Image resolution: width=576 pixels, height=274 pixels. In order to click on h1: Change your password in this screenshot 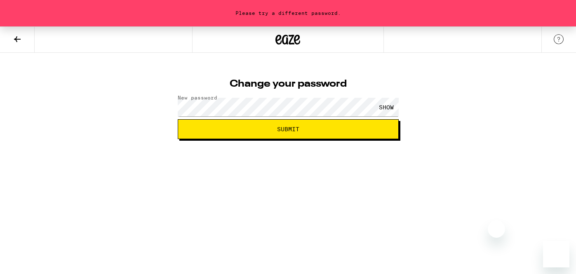, I will do `click(288, 84)`.